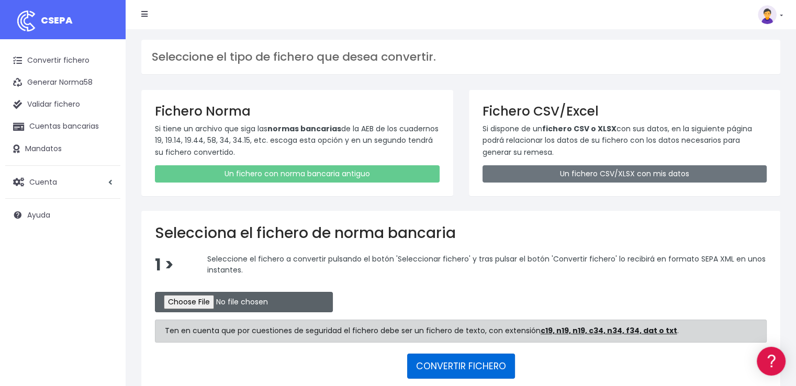 The height and width of the screenshot is (386, 796). What do you see at coordinates (63, 105) in the screenshot?
I see `a: Validar fichero` at bounding box center [63, 105].